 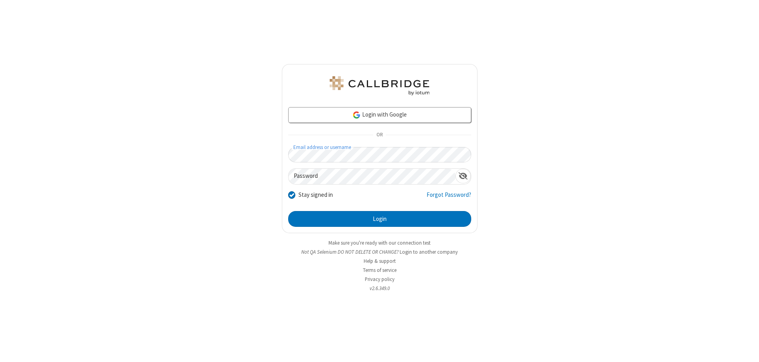 I want to click on a: Privacy policy, so click(x=380, y=279).